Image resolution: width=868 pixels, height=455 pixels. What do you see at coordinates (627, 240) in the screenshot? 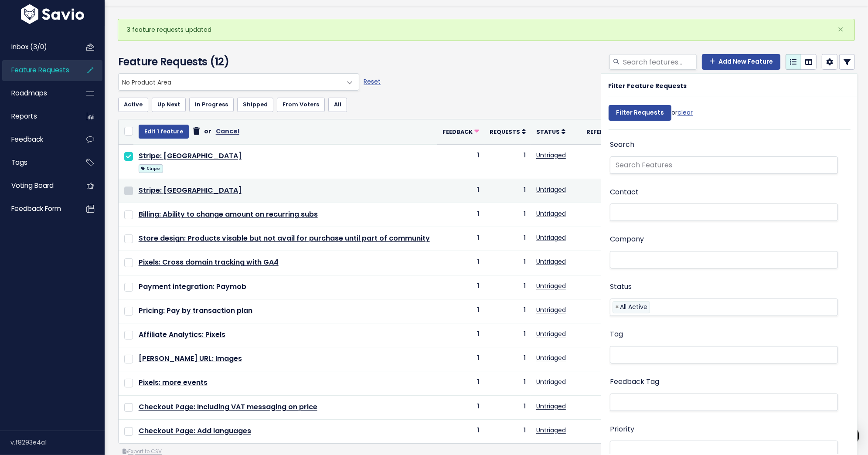
I see `label: Company` at bounding box center [627, 240].